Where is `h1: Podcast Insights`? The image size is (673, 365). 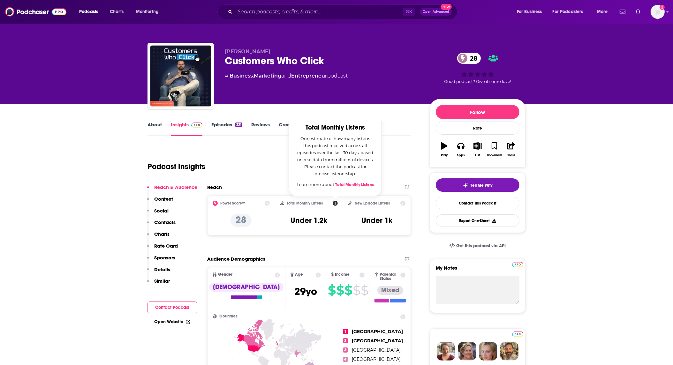 h1: Podcast Insights is located at coordinates (176, 167).